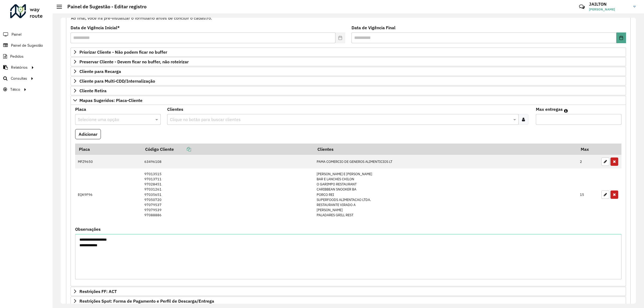 The height and width of the screenshot is (308, 644). I want to click on th: Max, so click(588, 149).